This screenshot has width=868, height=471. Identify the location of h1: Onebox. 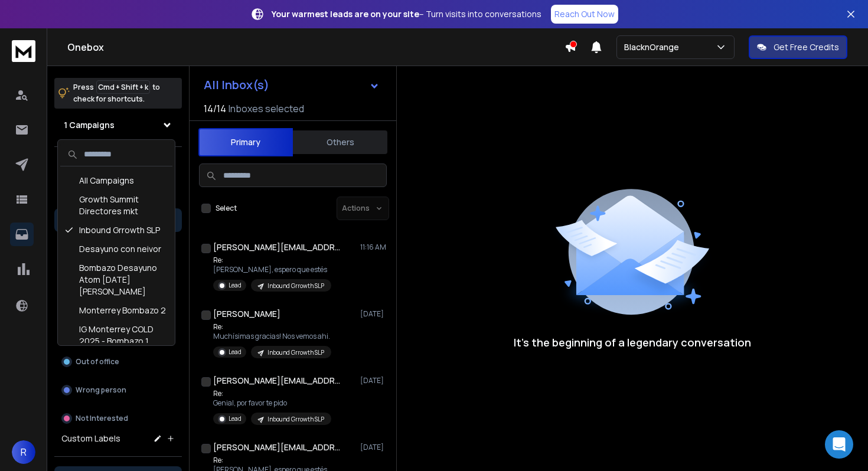
(316, 47).